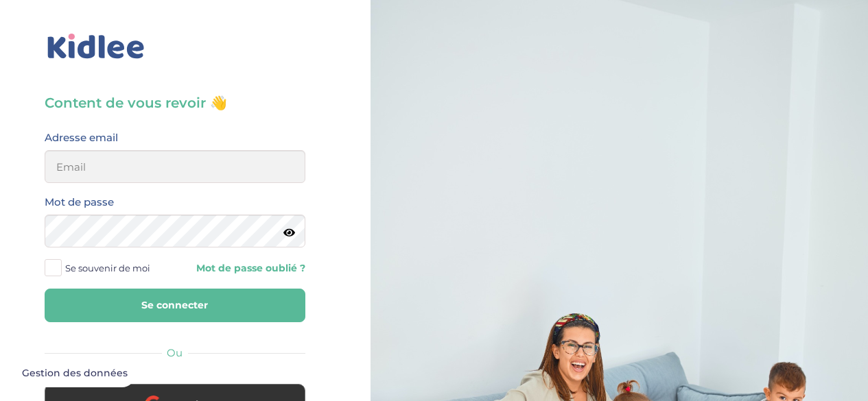 The height and width of the screenshot is (401, 868). I want to click on span: Gestion des données, so click(75, 373).